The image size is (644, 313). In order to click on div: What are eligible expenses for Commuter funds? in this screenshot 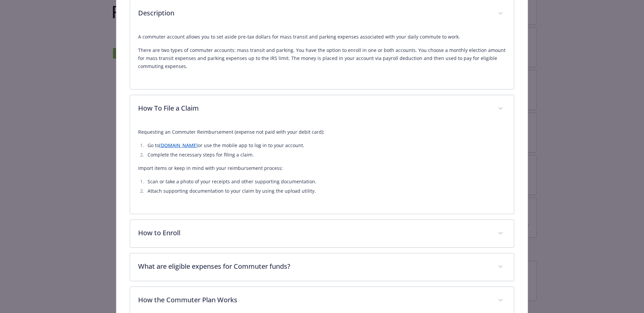, I will do `click(322, 267)`.